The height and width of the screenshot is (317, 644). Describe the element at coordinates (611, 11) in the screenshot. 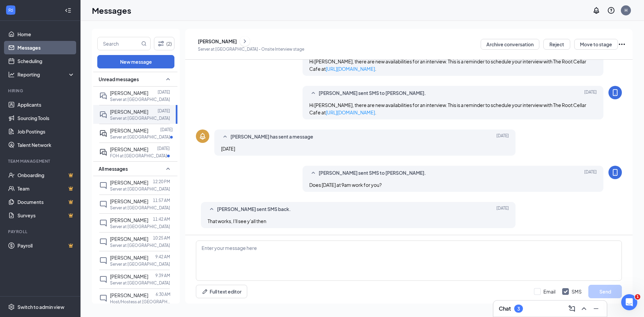

I see `svg: QuestionInfo` at that location.